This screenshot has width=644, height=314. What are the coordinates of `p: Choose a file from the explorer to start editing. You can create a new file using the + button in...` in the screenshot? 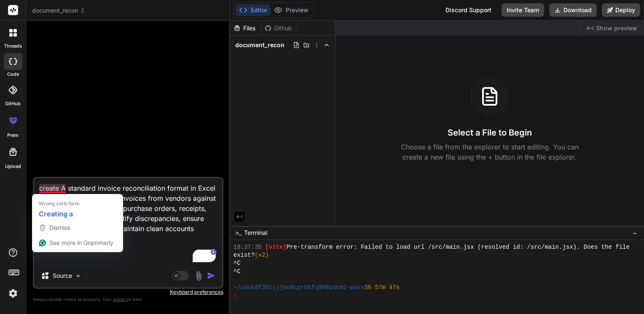 It's located at (490, 152).